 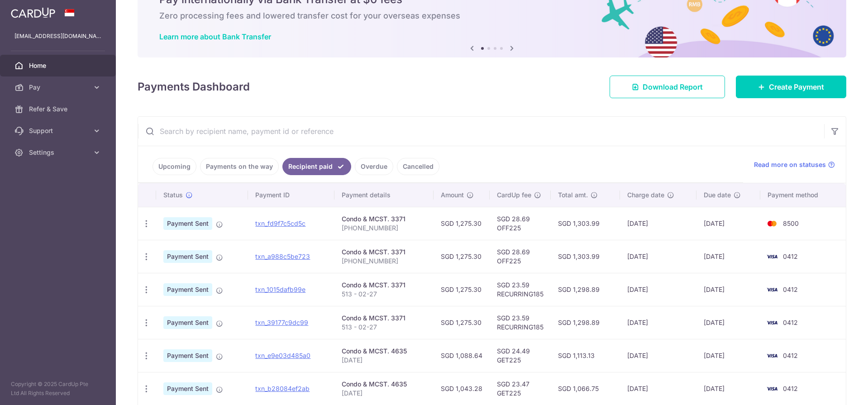 I want to click on a: Download Report, so click(x=667, y=87).